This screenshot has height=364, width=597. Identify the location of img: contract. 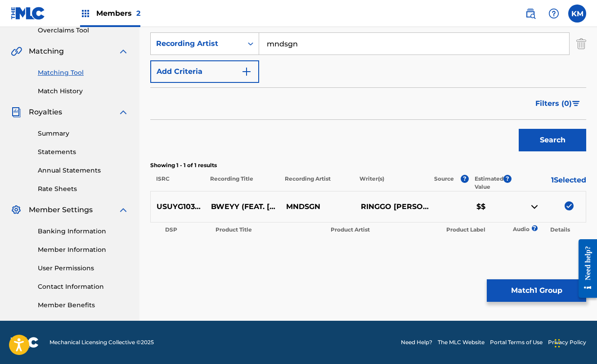
(534, 207).